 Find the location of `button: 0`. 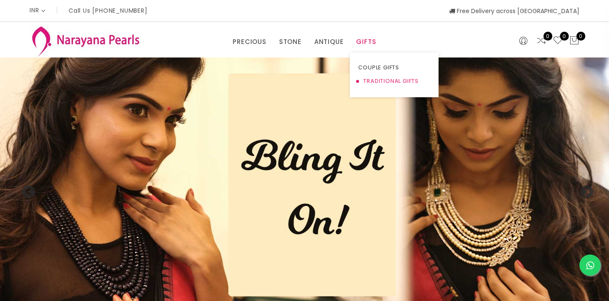

button: 0 is located at coordinates (574, 41).